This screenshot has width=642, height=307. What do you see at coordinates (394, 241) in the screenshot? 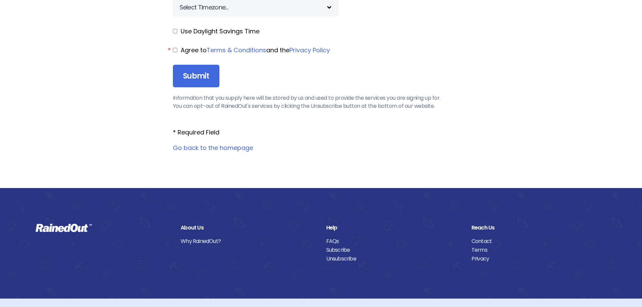
I see `a: FAQs` at bounding box center [394, 241].